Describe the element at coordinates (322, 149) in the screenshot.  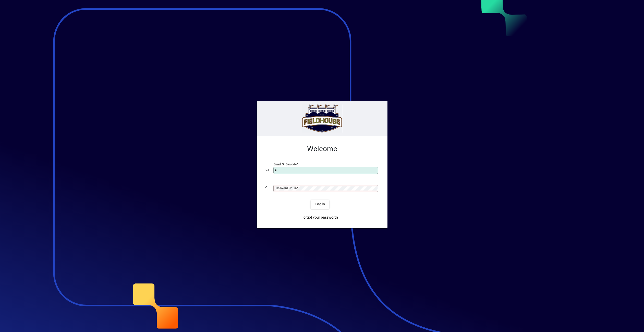
I see `h2: Welcome` at that location.